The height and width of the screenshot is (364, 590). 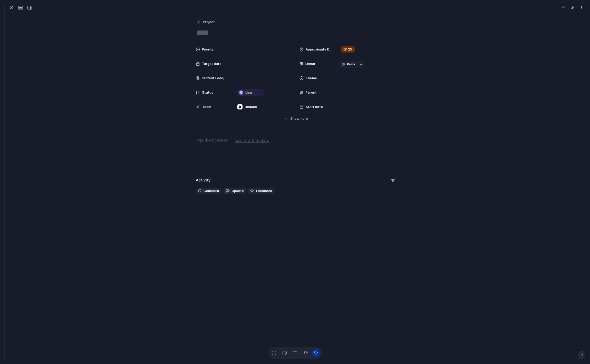 I want to click on span: Parent, so click(x=311, y=92).